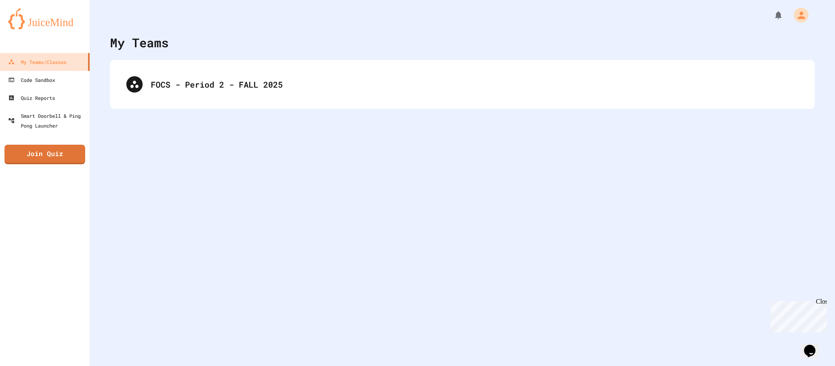 The width and height of the screenshot is (835, 366). Describe the element at coordinates (31, 98) in the screenshot. I see `div: Quiz Reports` at that location.